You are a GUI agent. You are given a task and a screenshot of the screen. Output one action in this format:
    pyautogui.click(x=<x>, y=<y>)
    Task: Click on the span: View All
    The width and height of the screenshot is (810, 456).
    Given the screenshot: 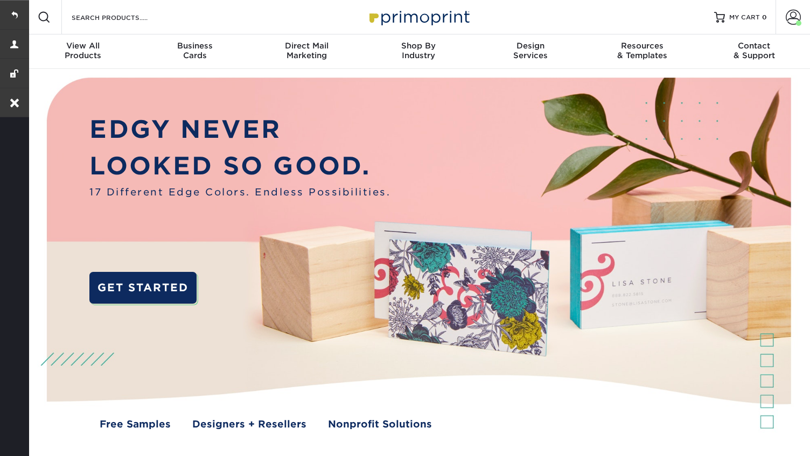 What is the action you would take?
    pyautogui.click(x=83, y=46)
    